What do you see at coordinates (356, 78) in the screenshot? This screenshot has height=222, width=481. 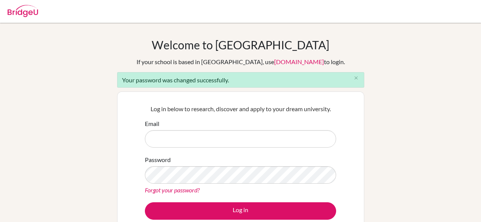 I see `button: Close` at bounding box center [356, 78].